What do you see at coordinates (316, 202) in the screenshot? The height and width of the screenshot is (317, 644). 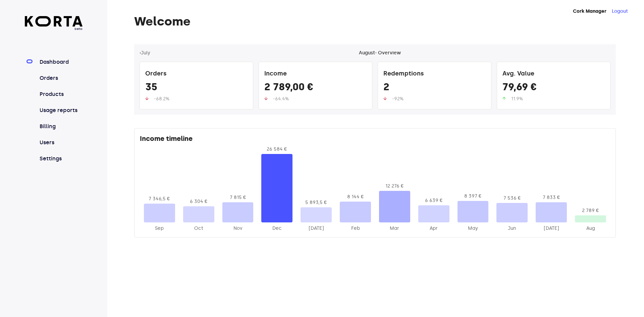 I see `div: 5 893,5 €` at bounding box center [316, 202].